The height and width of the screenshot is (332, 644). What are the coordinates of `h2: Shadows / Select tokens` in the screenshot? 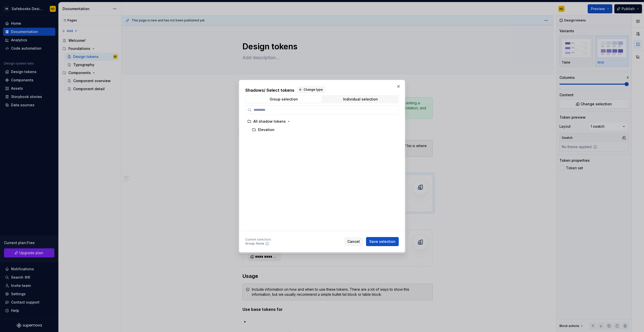 It's located at (322, 90).